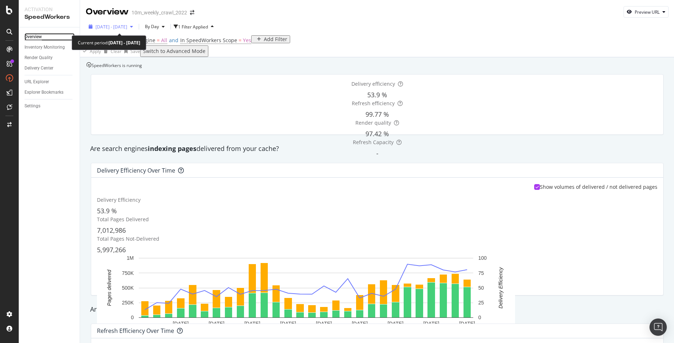 The width and height of the screenshot is (674, 343). I want to click on text: Delivery Efficiency, so click(501, 288).